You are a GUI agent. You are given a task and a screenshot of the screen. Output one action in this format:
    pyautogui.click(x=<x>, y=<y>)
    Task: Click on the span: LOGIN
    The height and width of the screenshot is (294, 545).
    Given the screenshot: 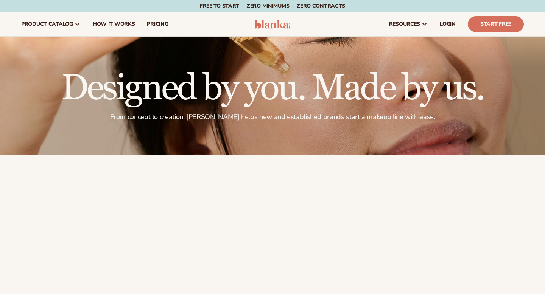 What is the action you would take?
    pyautogui.click(x=448, y=24)
    